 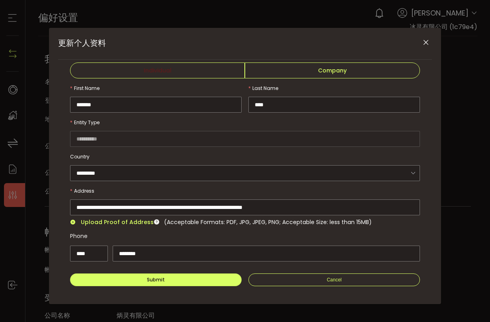 I want to click on button: 关闭, so click(x=426, y=43).